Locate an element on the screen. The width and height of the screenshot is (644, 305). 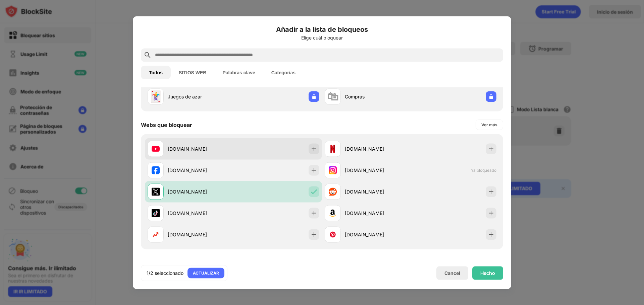
button: Categorías is located at coordinates (283, 72).